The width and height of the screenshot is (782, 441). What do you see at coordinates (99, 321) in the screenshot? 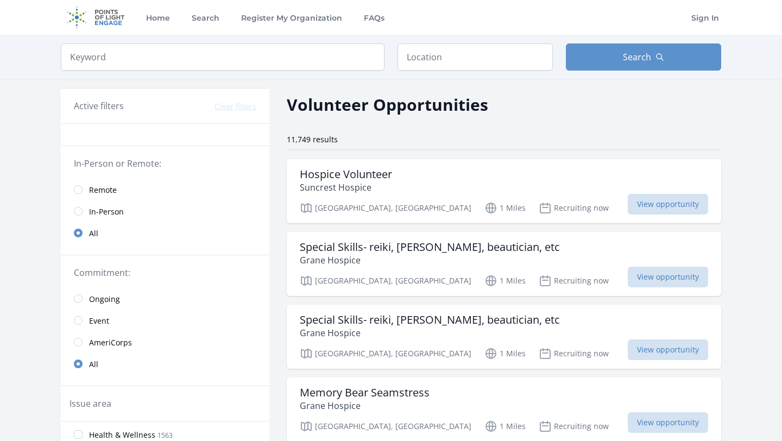
I see `span: Event` at bounding box center [99, 321].